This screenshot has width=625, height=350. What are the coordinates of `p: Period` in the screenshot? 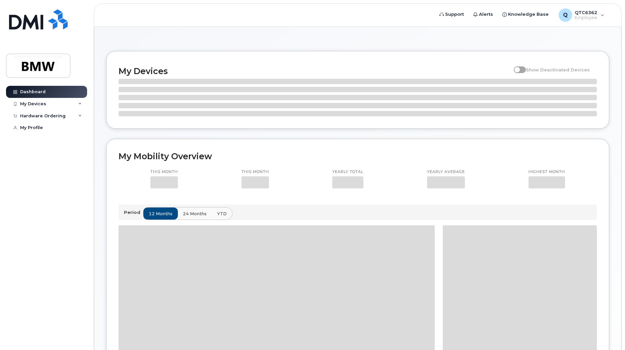 It's located at (133, 212).